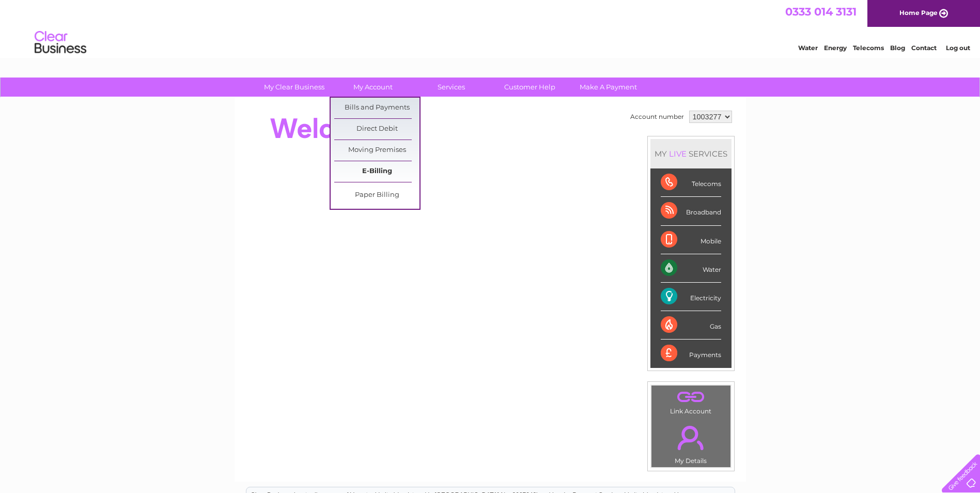 The width and height of the screenshot is (980, 493). Describe the element at coordinates (377, 172) in the screenshot. I see `a: E-Billing` at that location.